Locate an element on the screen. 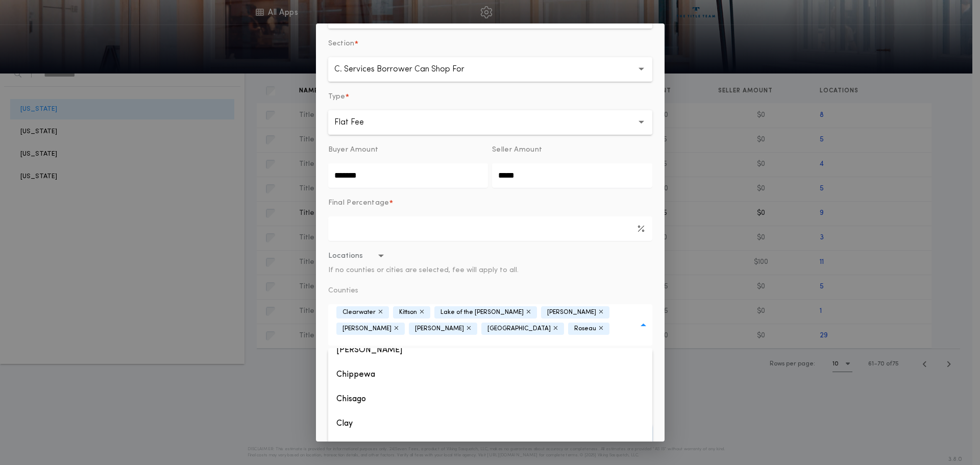 The image size is (980, 465). p: Buyer Amount is located at coordinates (353, 150).